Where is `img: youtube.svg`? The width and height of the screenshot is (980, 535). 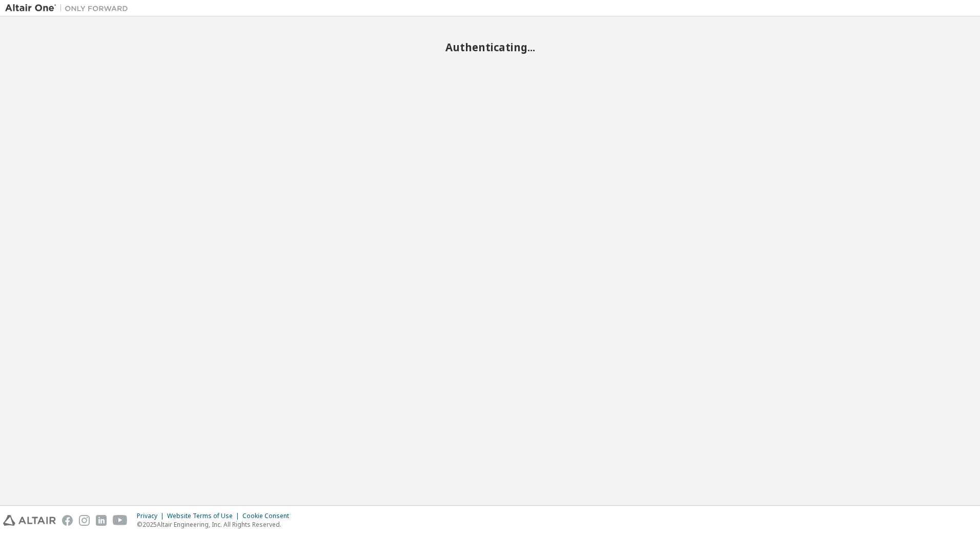
img: youtube.svg is located at coordinates (120, 520).